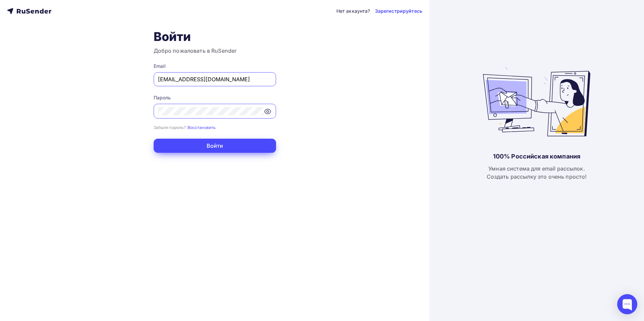 The height and width of the screenshot is (321, 644). What do you see at coordinates (537, 173) in the screenshot?
I see `div: Умная система для email рассылок. Создать рассылку это очень просто!` at bounding box center [537, 173].